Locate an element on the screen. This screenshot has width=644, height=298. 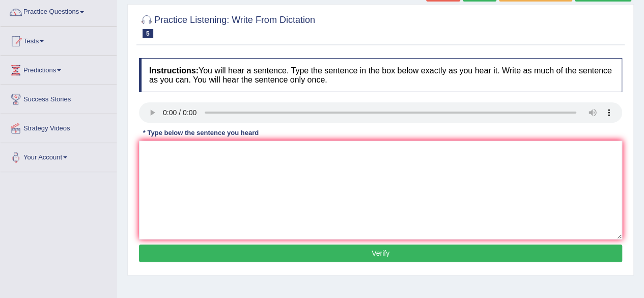
span: 5 is located at coordinates (148, 33).